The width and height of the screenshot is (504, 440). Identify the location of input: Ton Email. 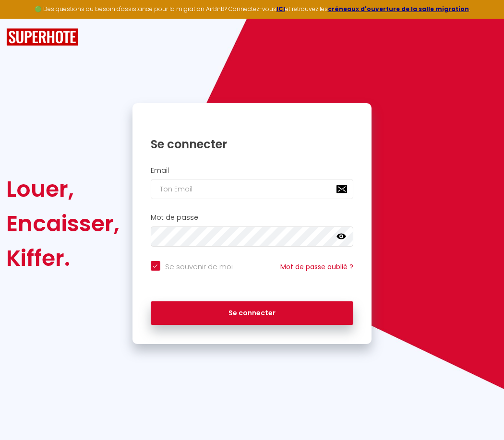
(252, 189).